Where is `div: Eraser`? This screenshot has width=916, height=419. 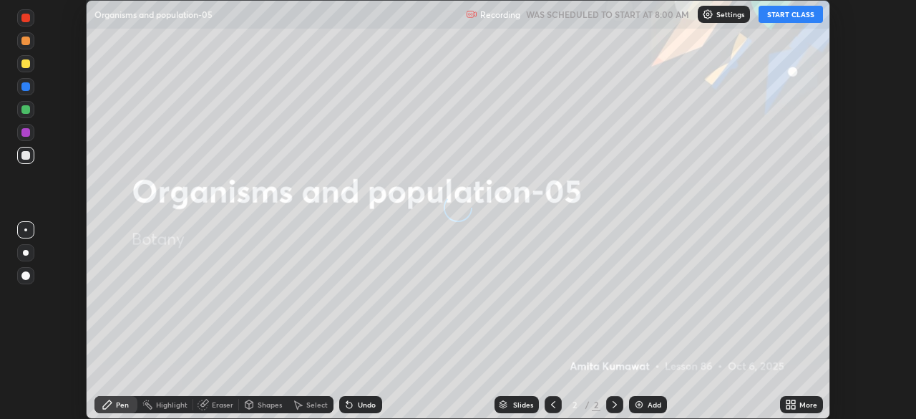 div: Eraser is located at coordinates (223, 404).